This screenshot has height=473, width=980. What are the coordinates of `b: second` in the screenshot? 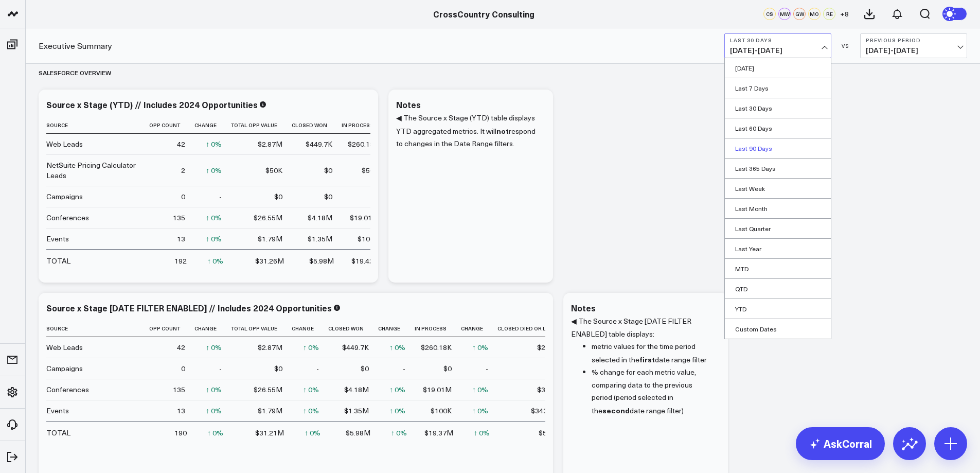 It's located at (615, 410).